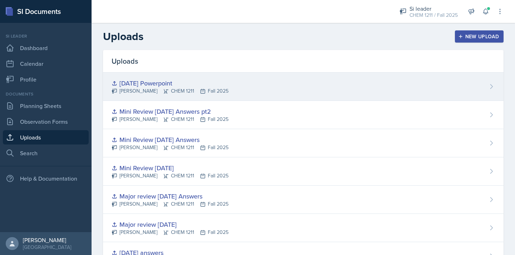 This screenshot has height=255, width=515. Describe the element at coordinates (46, 79) in the screenshot. I see `a: Profile` at that location.